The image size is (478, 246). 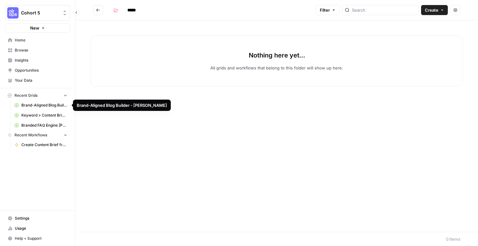 What do you see at coordinates (277, 55) in the screenshot?
I see `p: Nothing here yet...` at bounding box center [277, 55].